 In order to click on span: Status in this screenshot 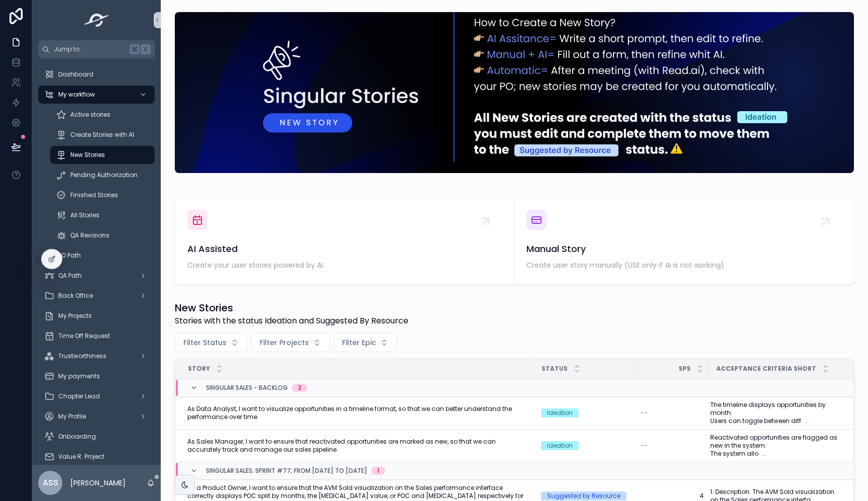, I will do `click(554, 369)`.